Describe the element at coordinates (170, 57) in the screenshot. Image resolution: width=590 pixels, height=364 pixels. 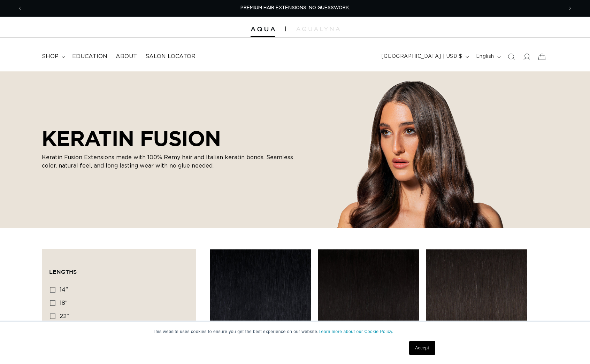
I see `span: Salon Locator` at that location.